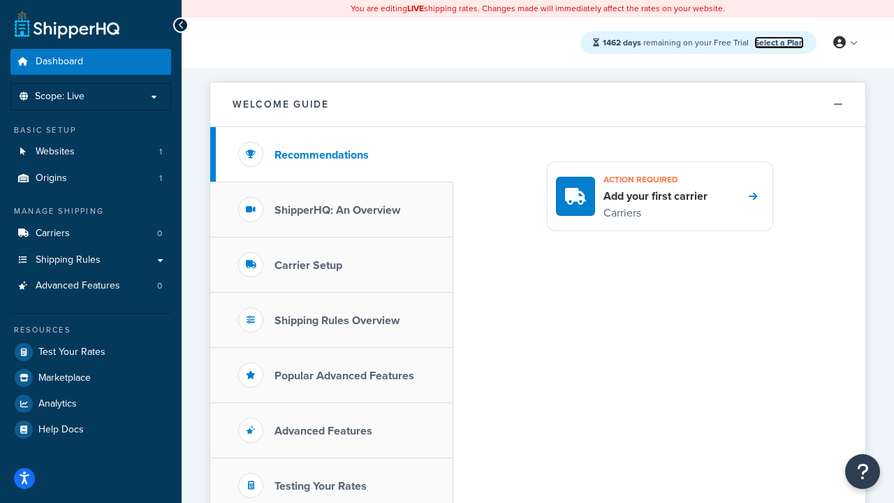 This screenshot has width=894, height=503. I want to click on h3: Action required, so click(655, 179).